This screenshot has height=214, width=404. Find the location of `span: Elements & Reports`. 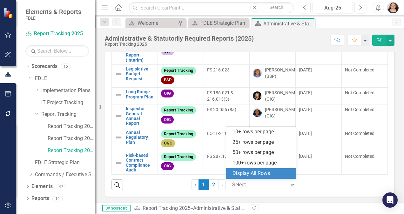

span: Elements & Reports is located at coordinates (53, 12).